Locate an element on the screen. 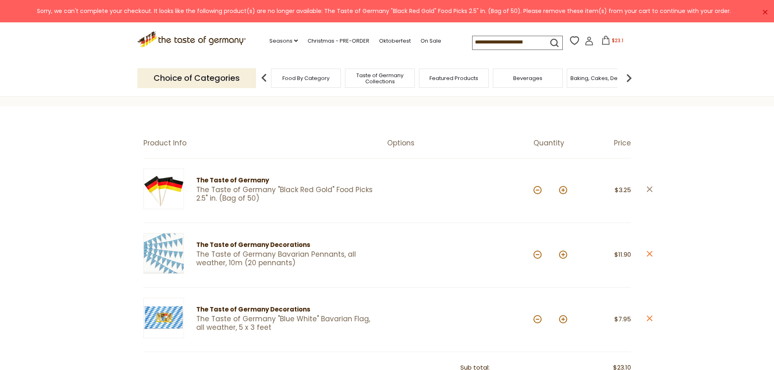 This screenshot has height=370, width=774. a: Featured Products is located at coordinates (454, 78).